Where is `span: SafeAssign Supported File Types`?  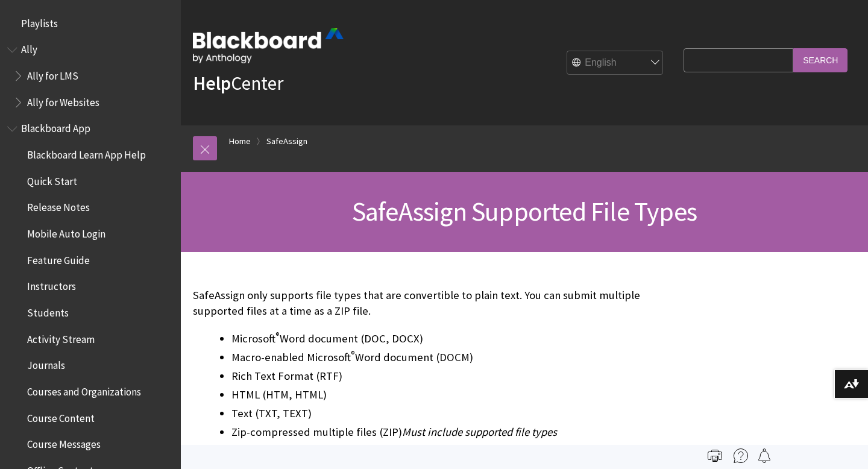
span: SafeAssign Supported File Types is located at coordinates (524, 211).